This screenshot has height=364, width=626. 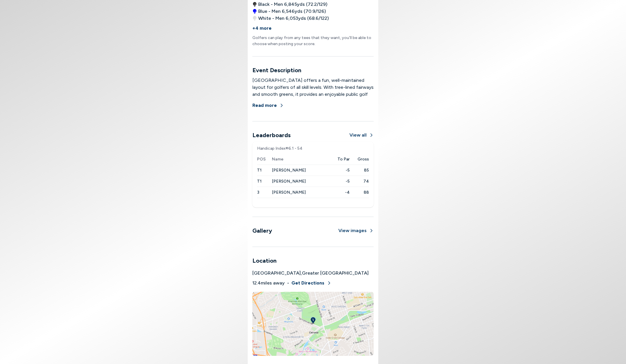 I want to click on button: +4 more, so click(x=262, y=28).